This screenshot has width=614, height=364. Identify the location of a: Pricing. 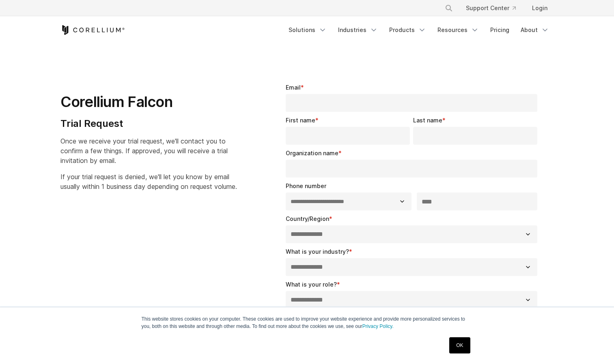
(500, 30).